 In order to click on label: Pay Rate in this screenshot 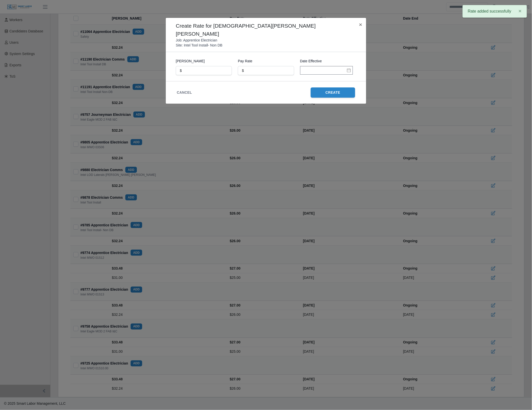, I will do `click(266, 61)`.